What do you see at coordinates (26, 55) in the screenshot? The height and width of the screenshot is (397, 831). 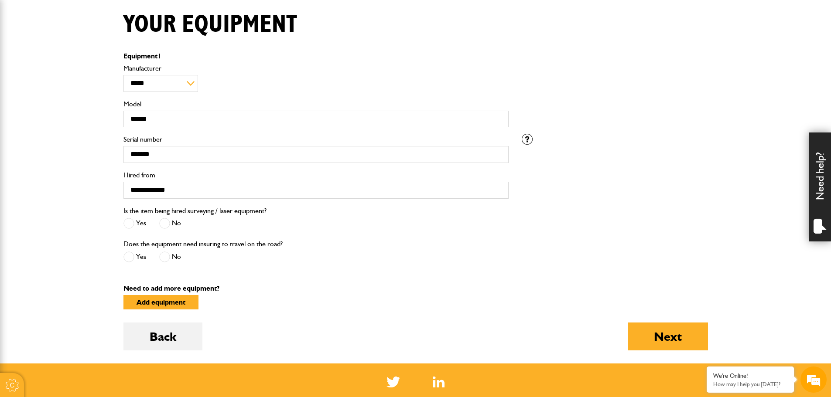 I see `img: d_20077148190_company_1631870298795_20077148190` at bounding box center [26, 55].